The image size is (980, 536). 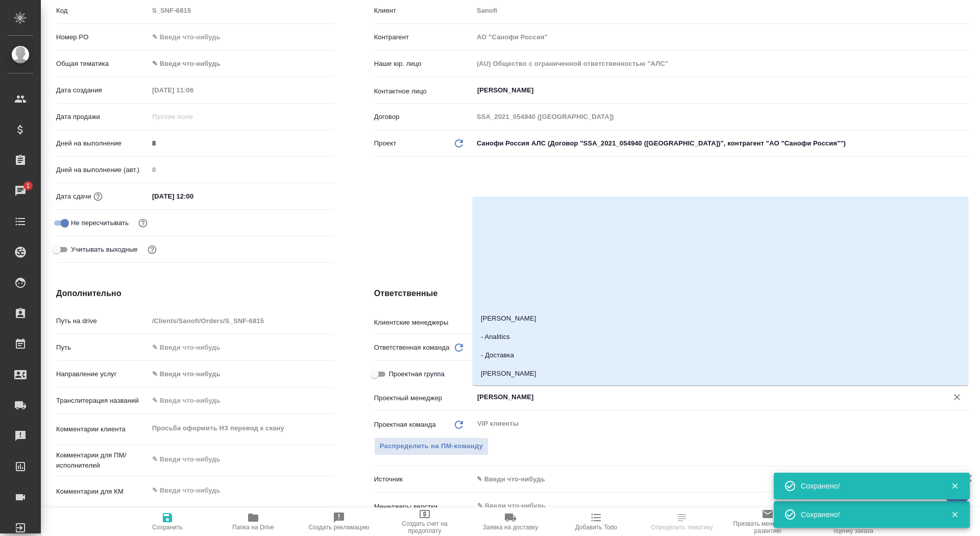 I want to click on span: Заявка на доставку, so click(x=510, y=527).